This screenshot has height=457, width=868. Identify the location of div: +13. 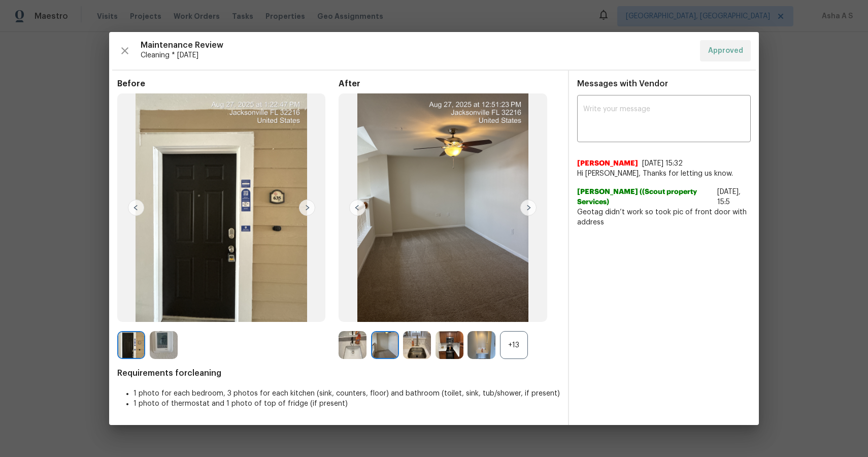
(514, 345).